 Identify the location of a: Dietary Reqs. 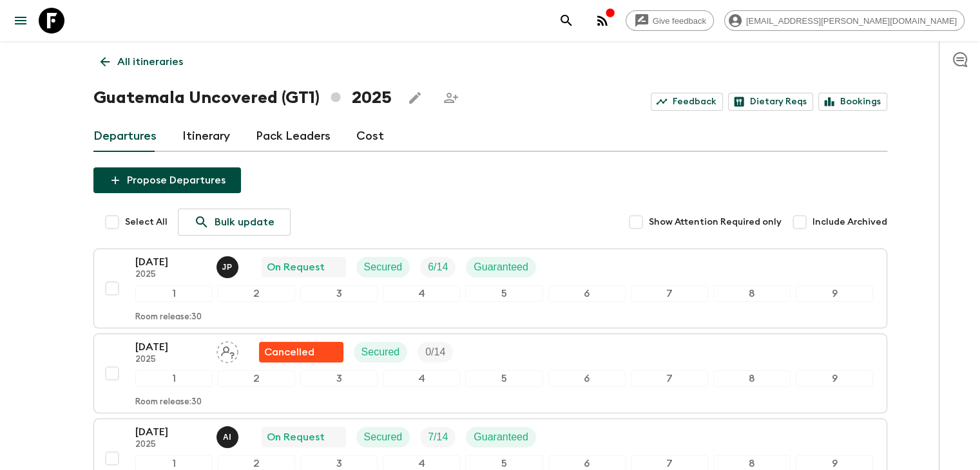
(770, 102).